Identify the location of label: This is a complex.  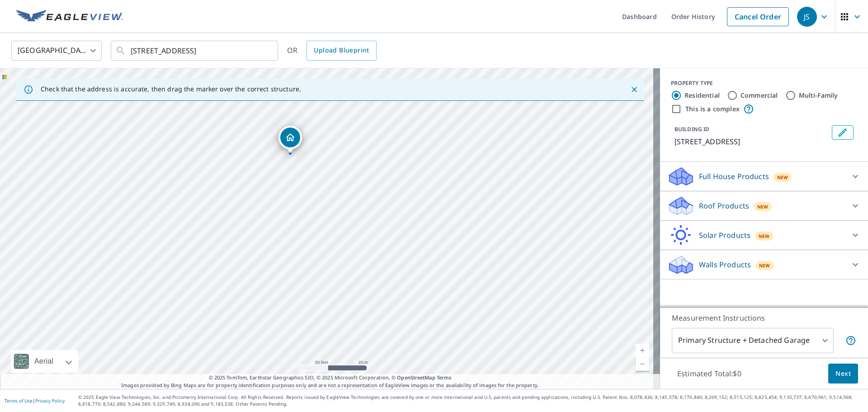
(713, 109).